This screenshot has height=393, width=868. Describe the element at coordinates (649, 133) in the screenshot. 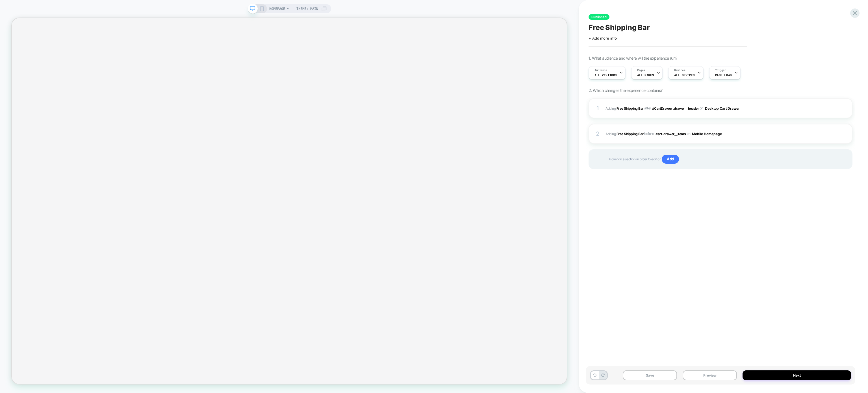

I see `span: BEFORE` at that location.